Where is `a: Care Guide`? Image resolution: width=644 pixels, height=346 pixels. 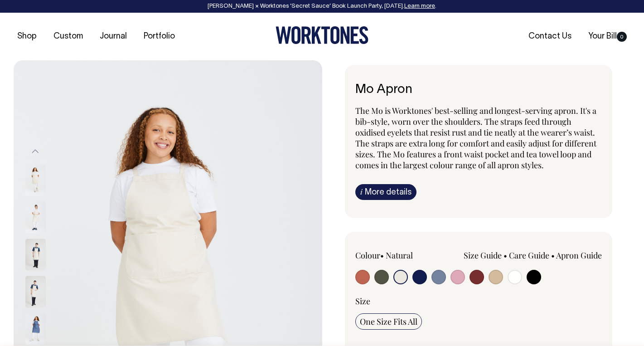
a: Care Guide is located at coordinates (529, 256).